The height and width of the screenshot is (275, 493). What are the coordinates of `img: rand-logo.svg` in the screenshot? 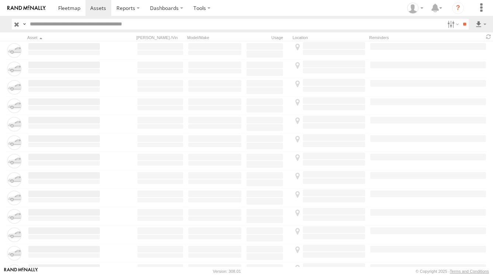 It's located at (27, 8).